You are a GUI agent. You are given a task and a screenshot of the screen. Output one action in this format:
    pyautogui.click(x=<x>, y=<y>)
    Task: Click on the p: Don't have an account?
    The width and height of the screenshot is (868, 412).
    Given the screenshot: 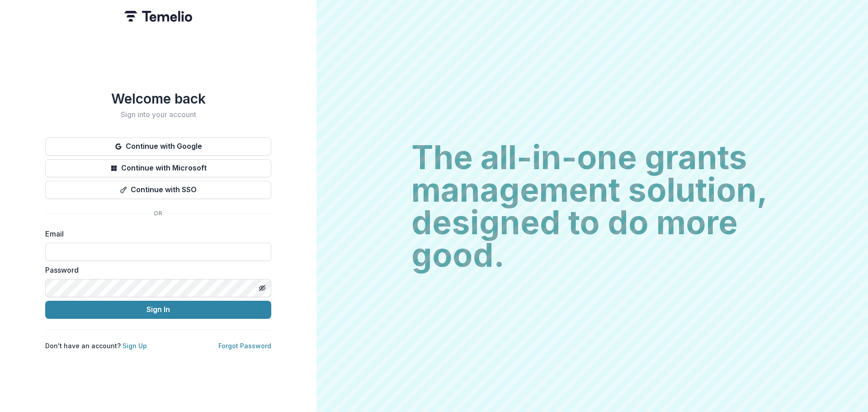 What is the action you would take?
    pyautogui.click(x=96, y=346)
    